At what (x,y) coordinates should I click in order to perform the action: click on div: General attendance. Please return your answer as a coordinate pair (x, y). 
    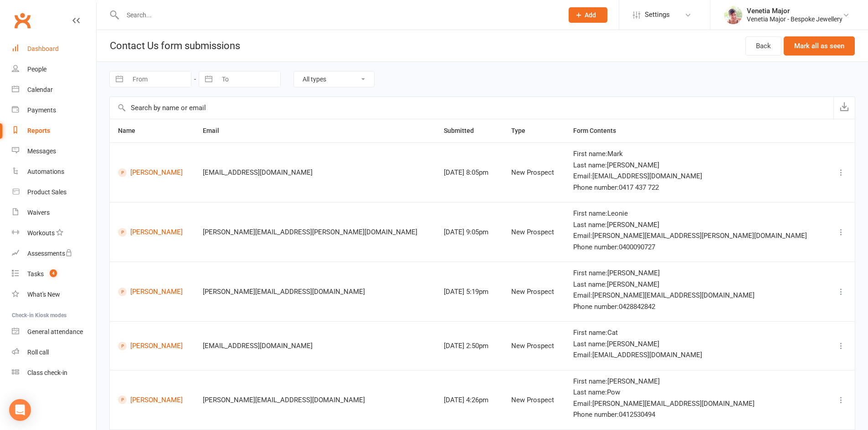
    Looking at the image, I should click on (55, 332).